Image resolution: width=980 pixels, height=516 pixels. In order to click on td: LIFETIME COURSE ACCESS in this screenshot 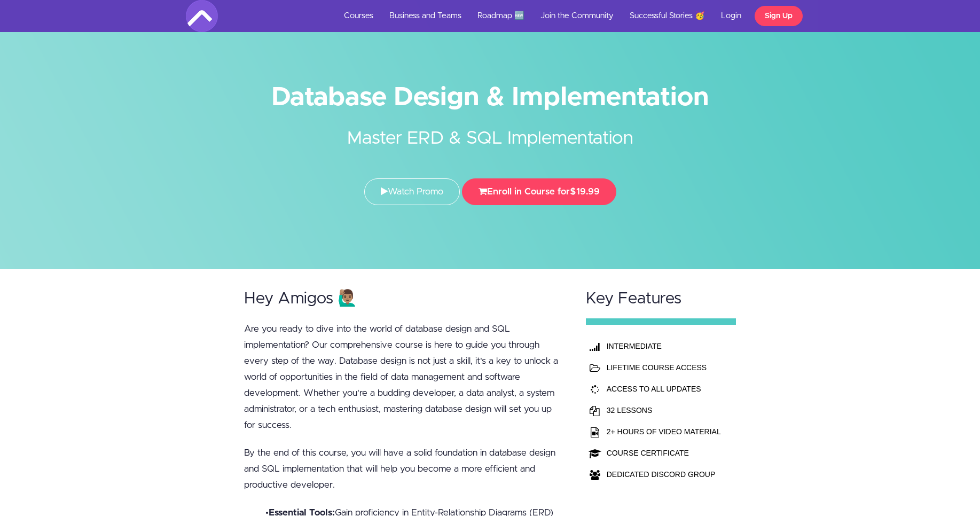, I will do `click(663, 367)`.